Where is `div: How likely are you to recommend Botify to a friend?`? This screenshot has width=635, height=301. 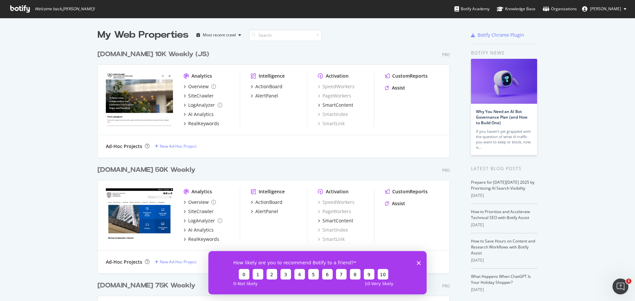
div: How likely are you to recommend Botify to a friend? is located at coordinates (103, 12).